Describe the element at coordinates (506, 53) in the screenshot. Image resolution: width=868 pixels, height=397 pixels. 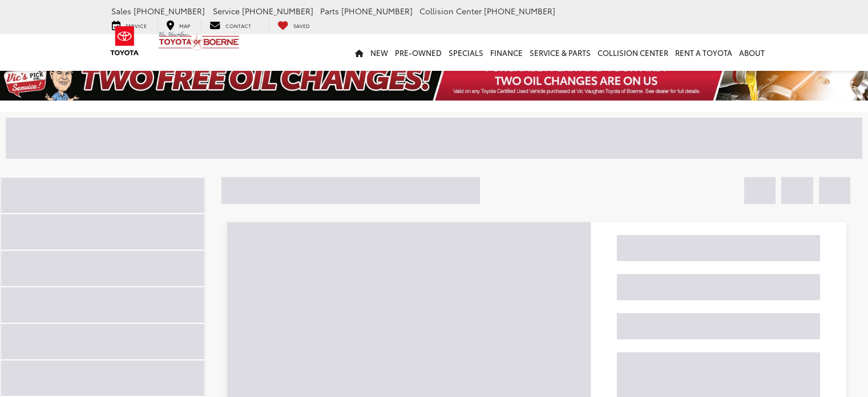
I see `a: Finance` at that location.